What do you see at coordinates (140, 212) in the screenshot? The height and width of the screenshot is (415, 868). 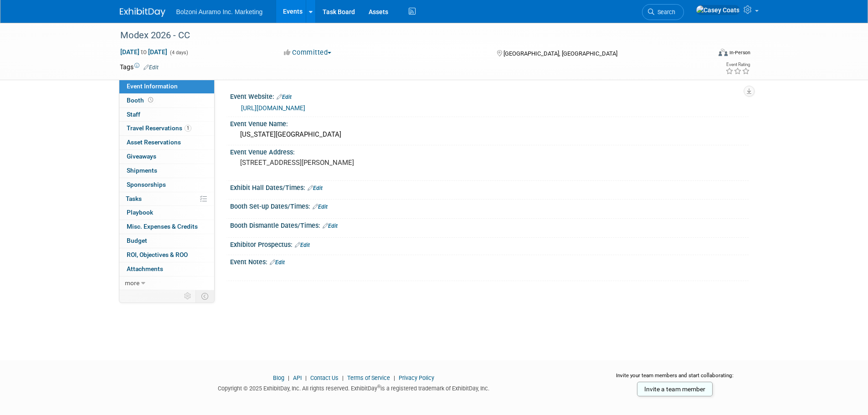 I see `span: Playbook` at bounding box center [140, 212].